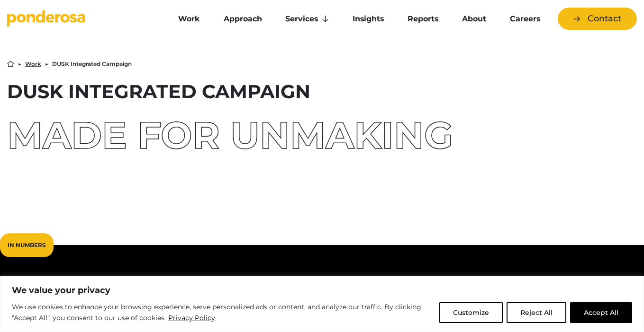  I want to click on a: Contact, so click(596, 18).